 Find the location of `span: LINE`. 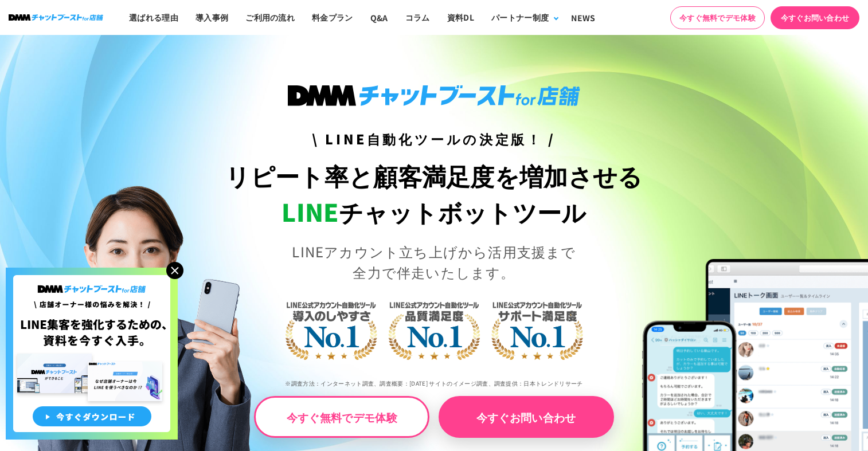

span: LINE is located at coordinates (310, 211).